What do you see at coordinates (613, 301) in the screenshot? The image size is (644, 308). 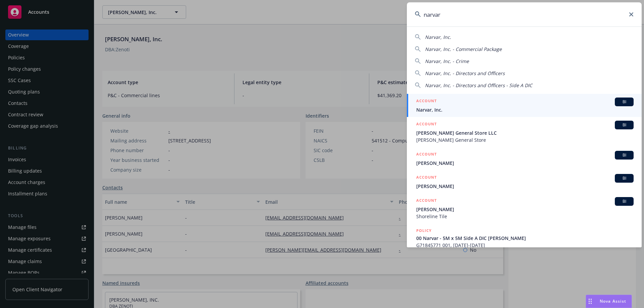 I see `span: Nova Assist` at bounding box center [613, 301].